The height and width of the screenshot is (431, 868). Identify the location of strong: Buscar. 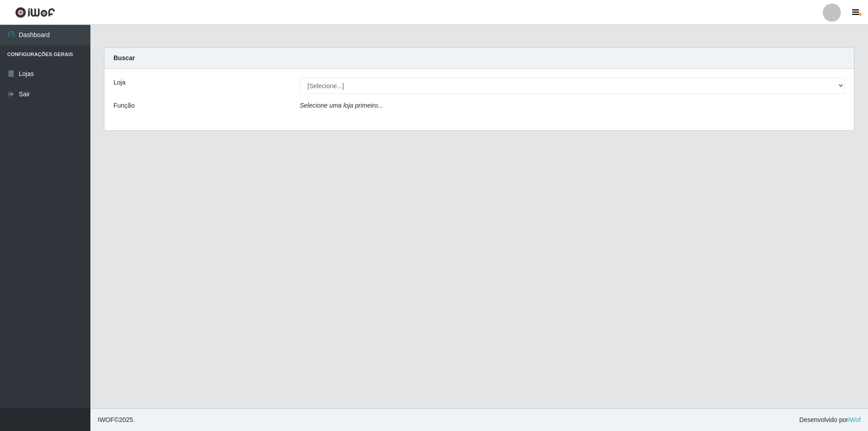
(124, 58).